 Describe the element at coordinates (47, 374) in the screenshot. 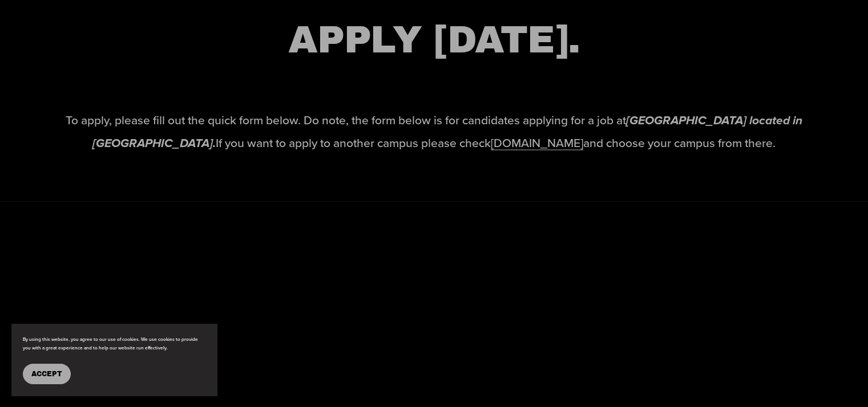

I see `span: Accept` at that location.